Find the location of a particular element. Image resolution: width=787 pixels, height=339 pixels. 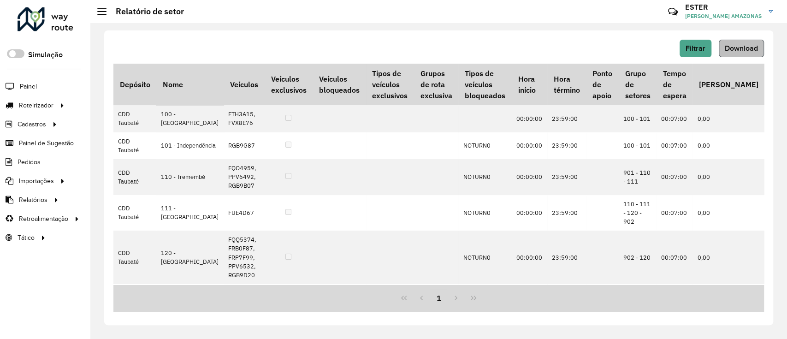

h3: ESTER is located at coordinates (724, 7).